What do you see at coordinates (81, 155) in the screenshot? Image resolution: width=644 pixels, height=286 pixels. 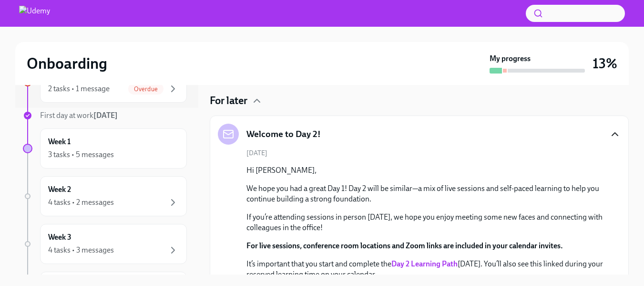 I see `div: 3 tasks • 5 messages` at bounding box center [81, 155].